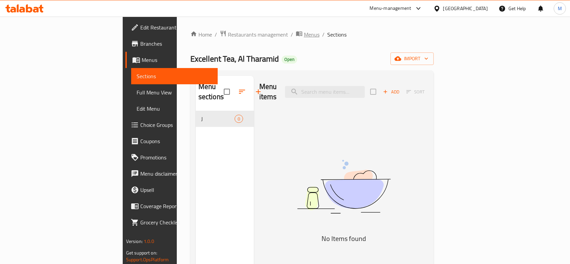  What do you see at coordinates (174, 109) in the screenshot?
I see `a: Edit Menu` at bounding box center [174, 109].